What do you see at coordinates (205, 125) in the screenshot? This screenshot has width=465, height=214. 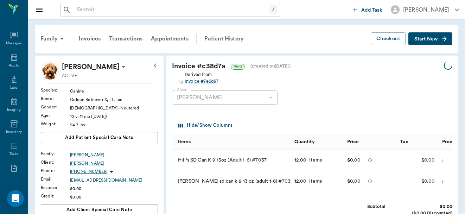 I see `button: Select columns` at bounding box center [205, 125].